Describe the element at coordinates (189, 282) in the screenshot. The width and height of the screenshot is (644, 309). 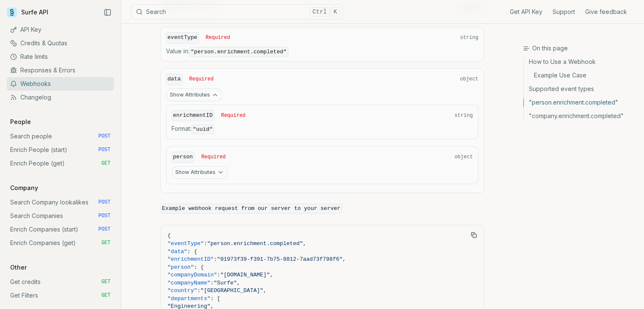
I see `span: "companyName"` at that location.